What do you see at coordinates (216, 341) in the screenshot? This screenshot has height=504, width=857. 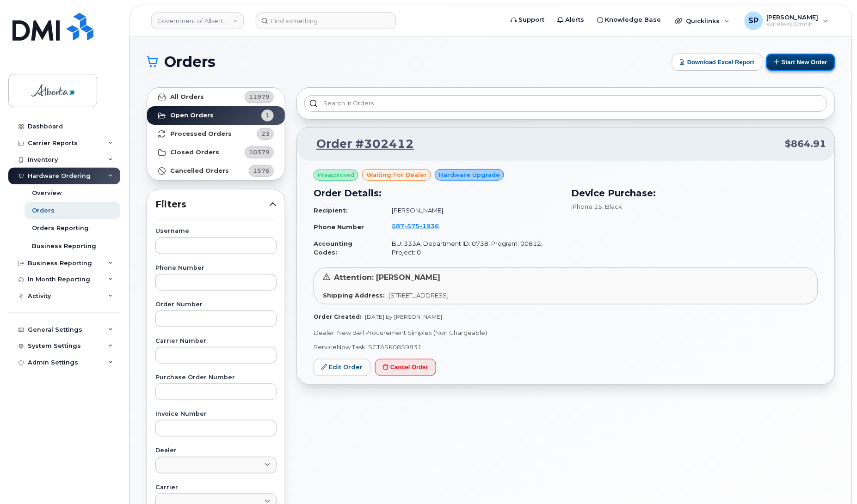 I see `label: Carrier Number` at bounding box center [216, 341].